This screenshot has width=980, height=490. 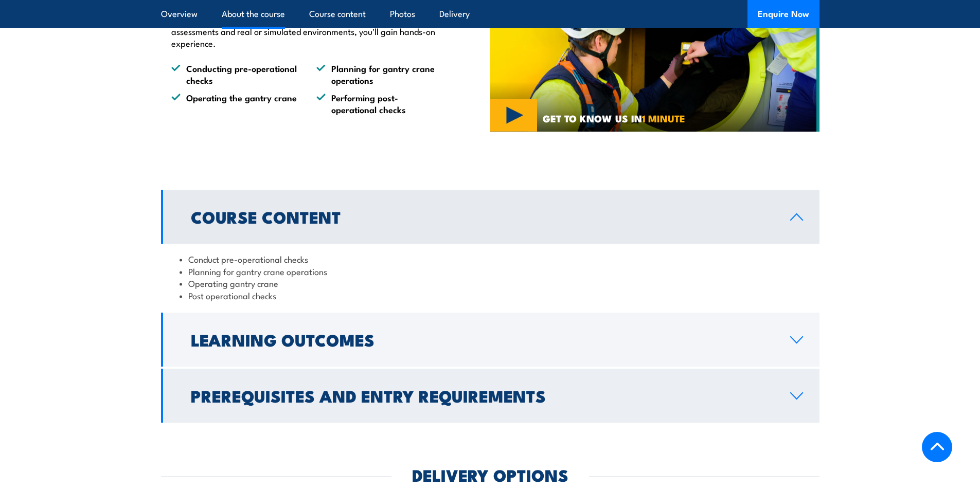 What do you see at coordinates (490, 258) in the screenshot?
I see `li: Conduct pre-operational checks` at bounding box center [490, 258].